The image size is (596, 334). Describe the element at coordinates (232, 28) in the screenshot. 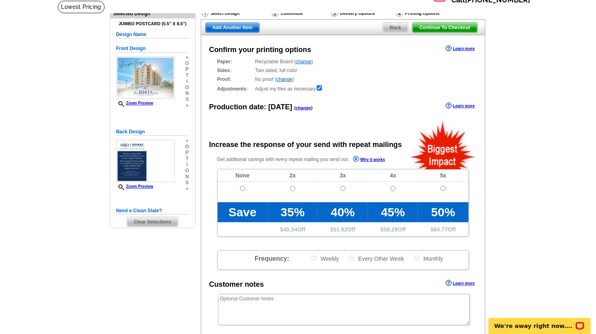

I see `a: Add Another Item` at that location.